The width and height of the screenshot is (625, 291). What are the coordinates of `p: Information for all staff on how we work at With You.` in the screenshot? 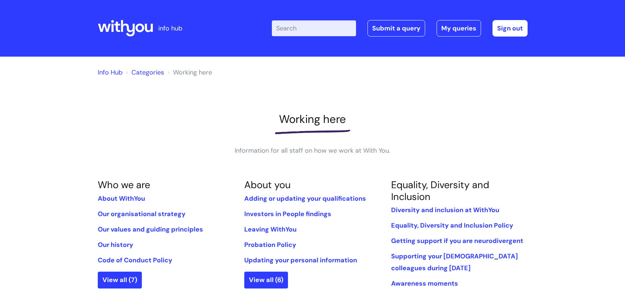 It's located at (312, 150).